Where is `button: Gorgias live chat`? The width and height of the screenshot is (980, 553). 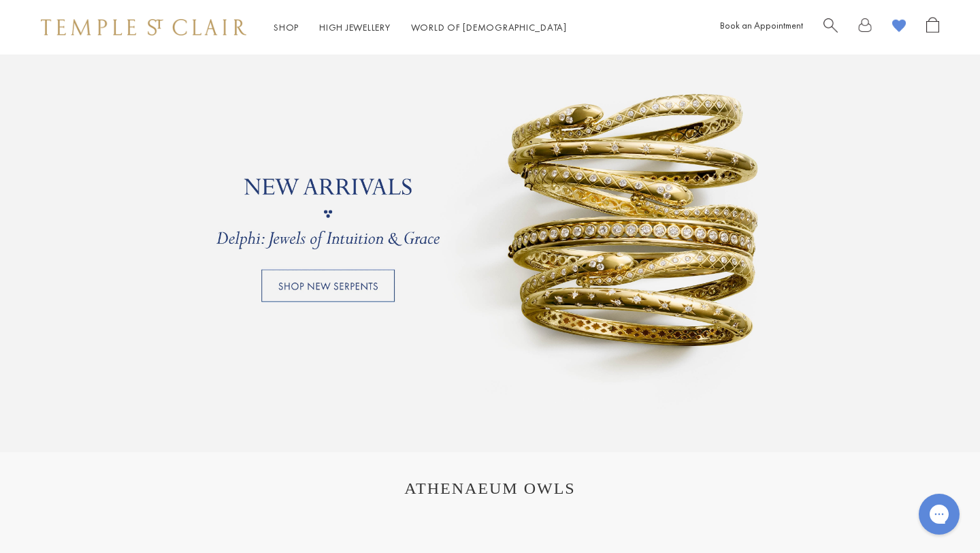 button: Gorgias live chat is located at coordinates (28, 25).